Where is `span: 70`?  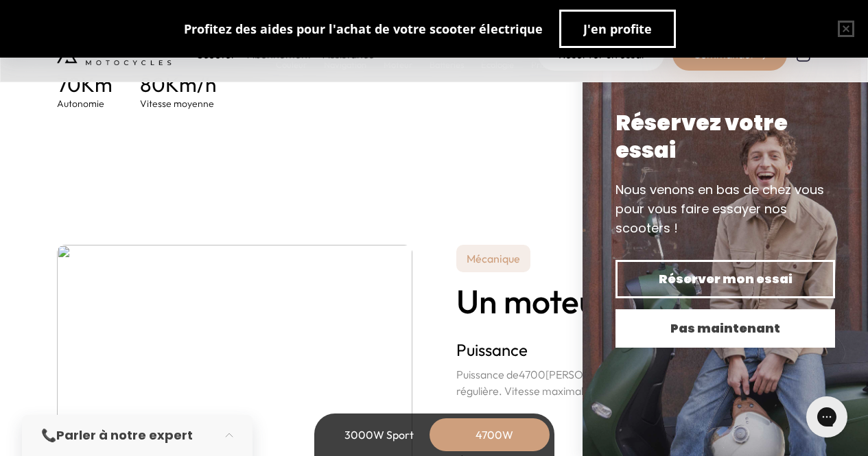
span: 70 is located at coordinates (69, 84).